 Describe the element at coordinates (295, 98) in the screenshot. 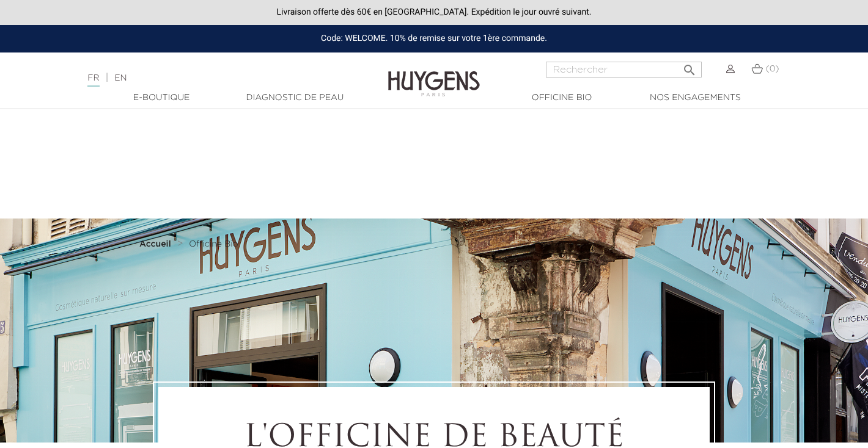

I see `a: Diagnostic de peau` at that location.